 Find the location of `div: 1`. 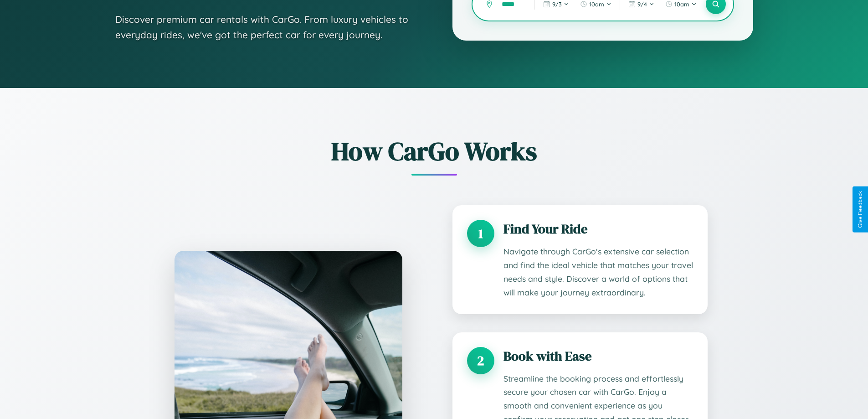

div: 1 is located at coordinates (481, 233).